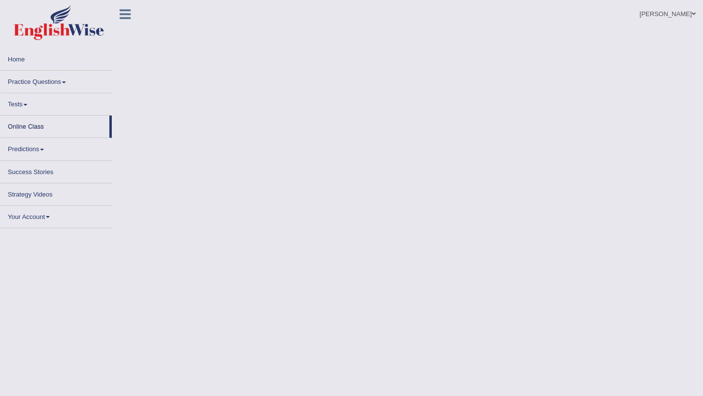 This screenshot has height=396, width=703. What do you see at coordinates (56, 170) in the screenshot?
I see `a: Success Stories` at bounding box center [56, 170].